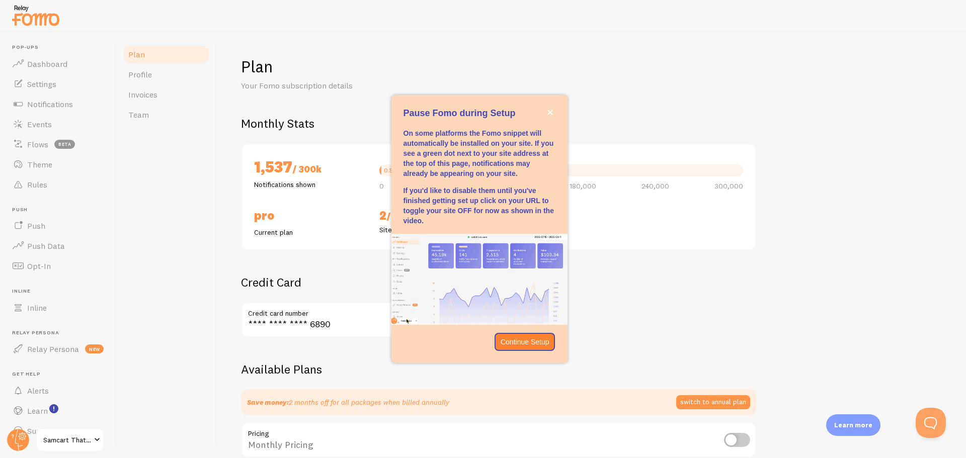 The image size is (966, 458). Describe the element at coordinates (591, 66) in the screenshot. I see `h1: Plan` at that location.